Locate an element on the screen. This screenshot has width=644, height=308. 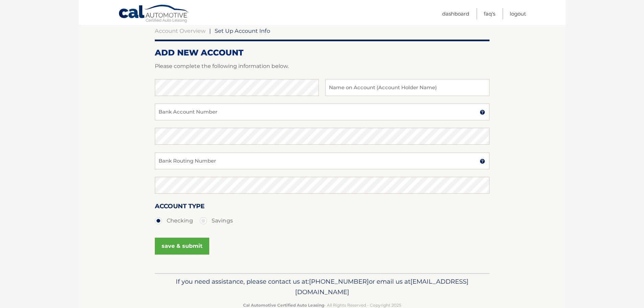
input: Bank Routing Number is located at coordinates (322, 161).